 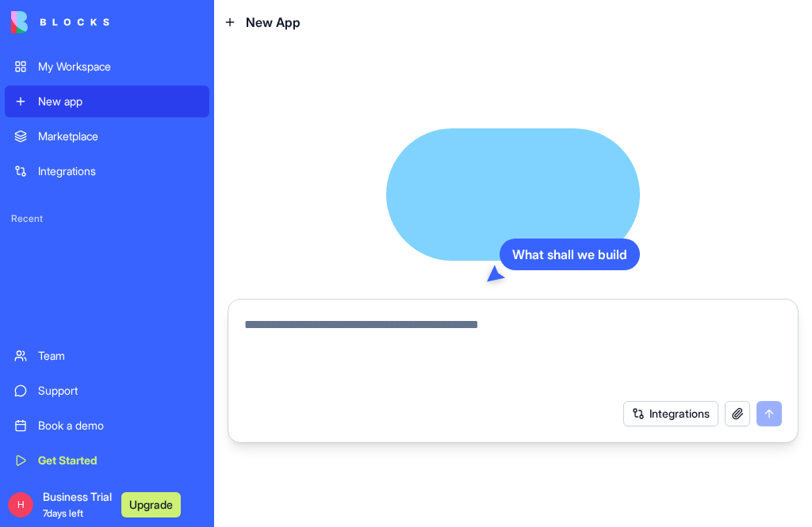 I want to click on div: Book a demo, so click(x=119, y=426).